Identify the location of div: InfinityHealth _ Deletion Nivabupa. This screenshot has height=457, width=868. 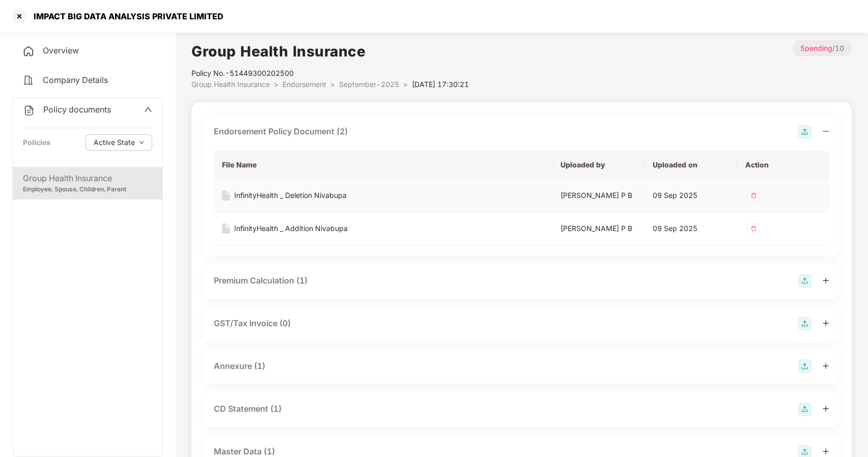
(291, 195).